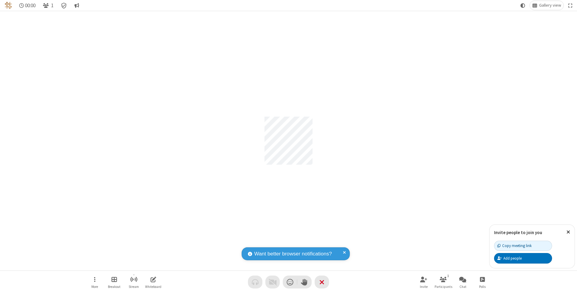  Describe the element at coordinates (52, 5) in the screenshot. I see `span: 1` at that location.